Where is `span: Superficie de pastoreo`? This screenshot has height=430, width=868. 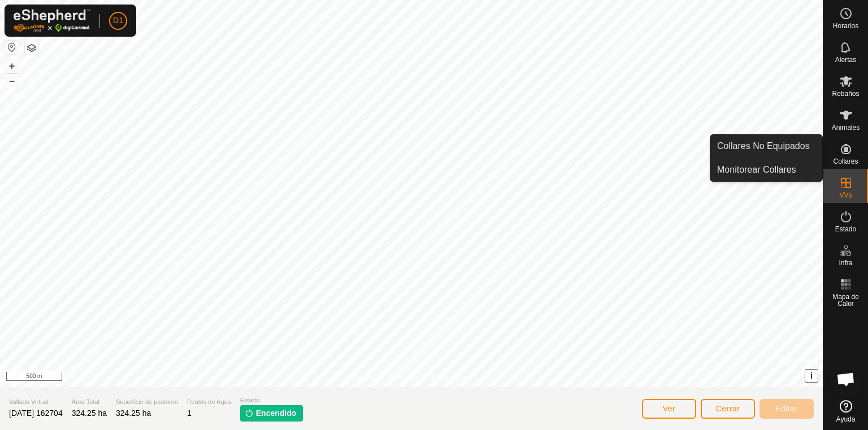 span: Superficie de pastoreo is located at coordinates (147, 402).